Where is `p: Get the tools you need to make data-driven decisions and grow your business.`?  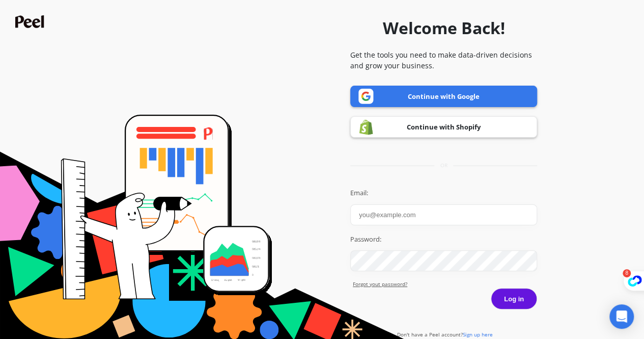
p: Get the tools you need to make data-driven decisions and grow your business. is located at coordinates (444, 60).